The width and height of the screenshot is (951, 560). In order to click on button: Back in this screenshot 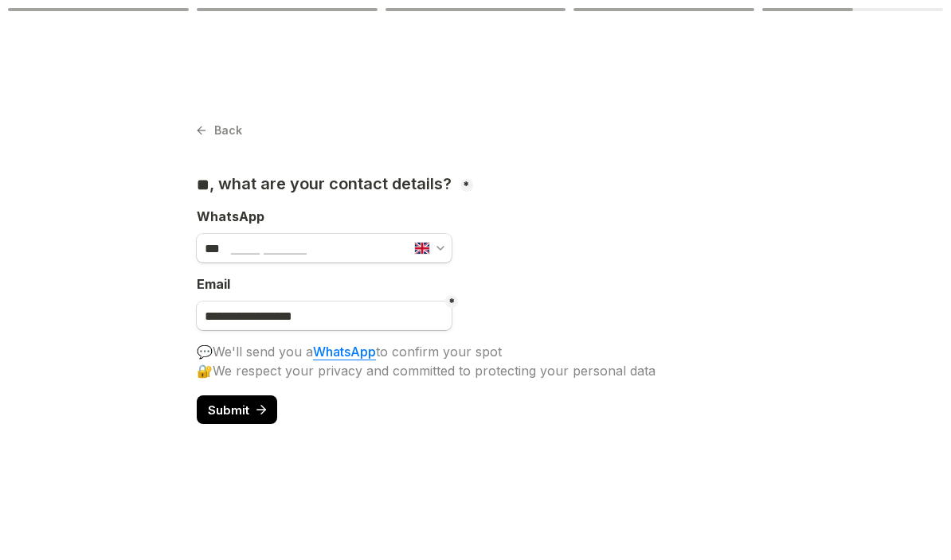, I will do `click(219, 131)`.